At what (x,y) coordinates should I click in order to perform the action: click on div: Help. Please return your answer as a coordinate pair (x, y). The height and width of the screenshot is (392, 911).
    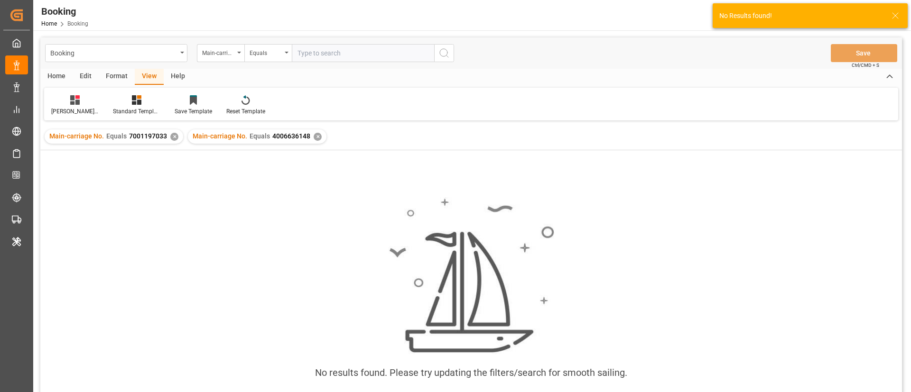
    Looking at the image, I should click on (178, 77).